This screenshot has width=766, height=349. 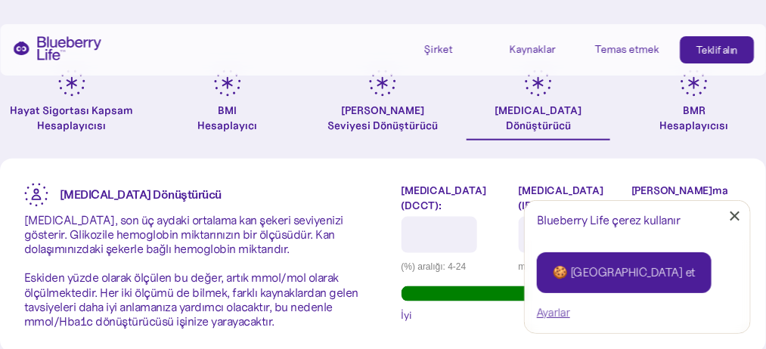 What do you see at coordinates (57, 48) in the screenshot?
I see `a: Ev` at bounding box center [57, 48].